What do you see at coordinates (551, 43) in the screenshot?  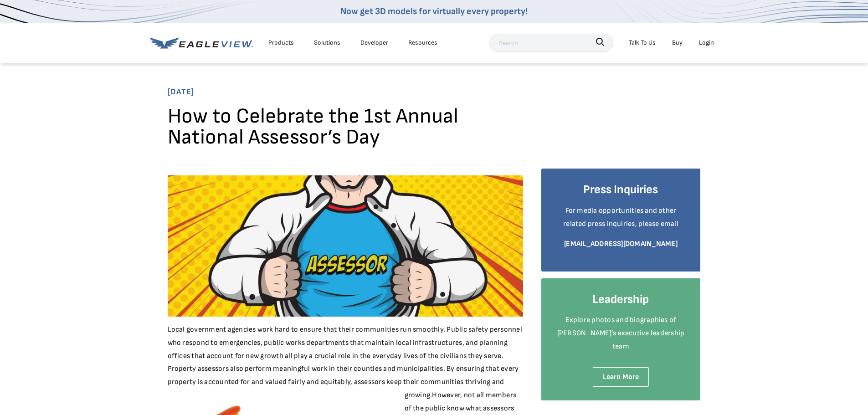 I see `input: Search` at bounding box center [551, 43].